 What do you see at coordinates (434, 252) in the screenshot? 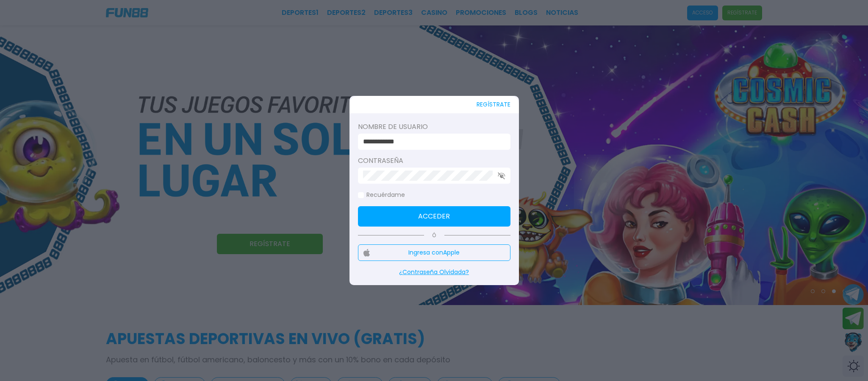
I see `button: Ingresa conApple` at bounding box center [434, 252].